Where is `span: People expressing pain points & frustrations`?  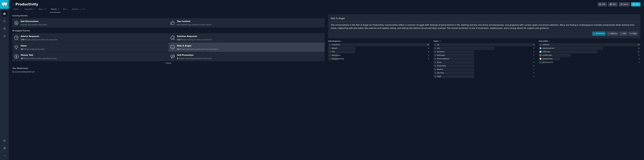 span: People expressing pain points & frustrations is located at coordinates (199, 49).